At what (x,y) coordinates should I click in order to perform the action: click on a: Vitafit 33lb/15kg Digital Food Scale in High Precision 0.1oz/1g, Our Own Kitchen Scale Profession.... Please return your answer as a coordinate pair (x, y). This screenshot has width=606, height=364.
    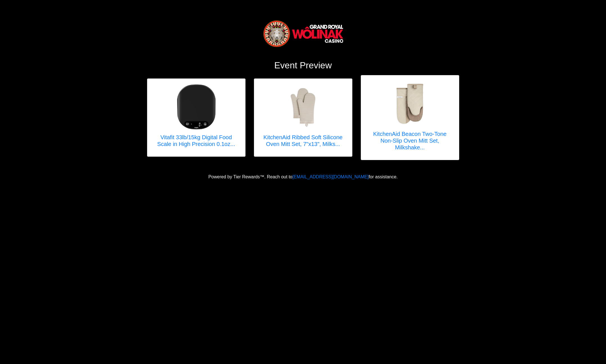
    Looking at the image, I should click on (196, 118).